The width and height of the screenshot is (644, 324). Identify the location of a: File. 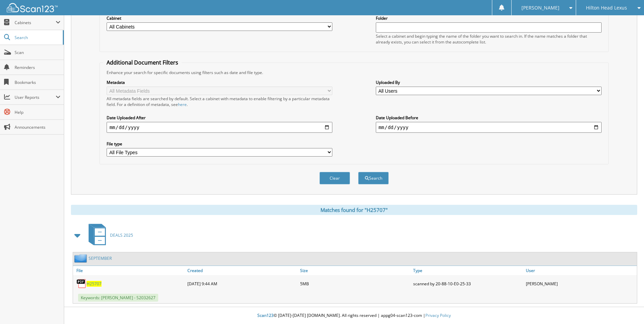
(130, 270).